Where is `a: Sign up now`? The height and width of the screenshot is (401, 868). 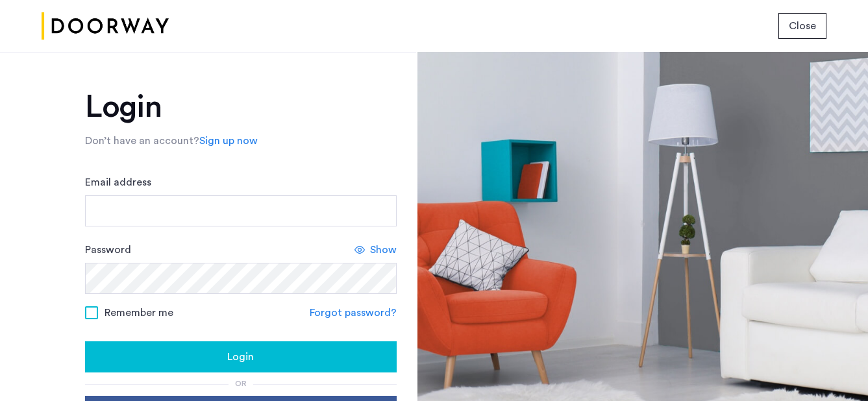 a: Sign up now is located at coordinates (228, 141).